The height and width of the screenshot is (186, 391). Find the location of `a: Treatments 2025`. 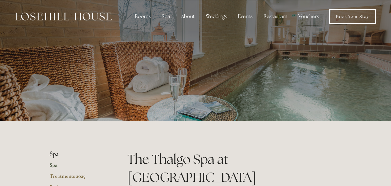

a: Treatments 2025 is located at coordinates (79, 178).